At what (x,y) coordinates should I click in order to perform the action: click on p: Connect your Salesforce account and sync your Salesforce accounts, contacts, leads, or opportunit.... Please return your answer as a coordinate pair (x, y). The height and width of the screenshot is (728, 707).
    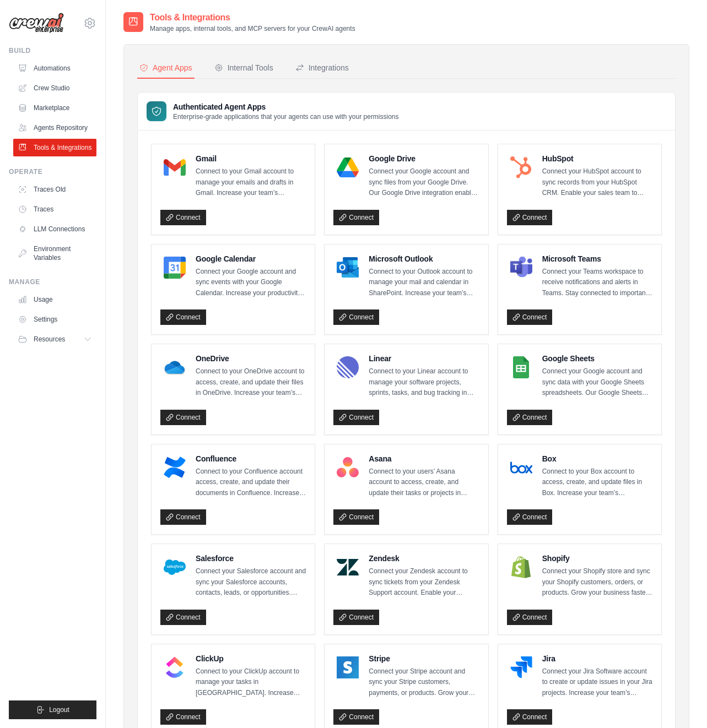
    Looking at the image, I should click on (250, 582).